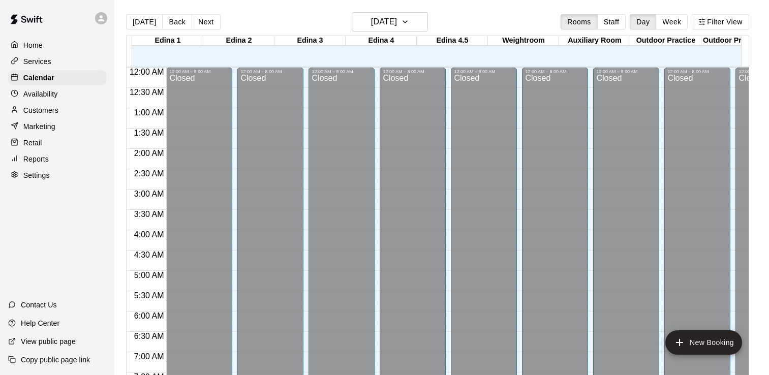 Image resolution: width=769 pixels, height=375 pixels. Describe the element at coordinates (149, 255) in the screenshot. I see `span: 4:30 AM` at that location.